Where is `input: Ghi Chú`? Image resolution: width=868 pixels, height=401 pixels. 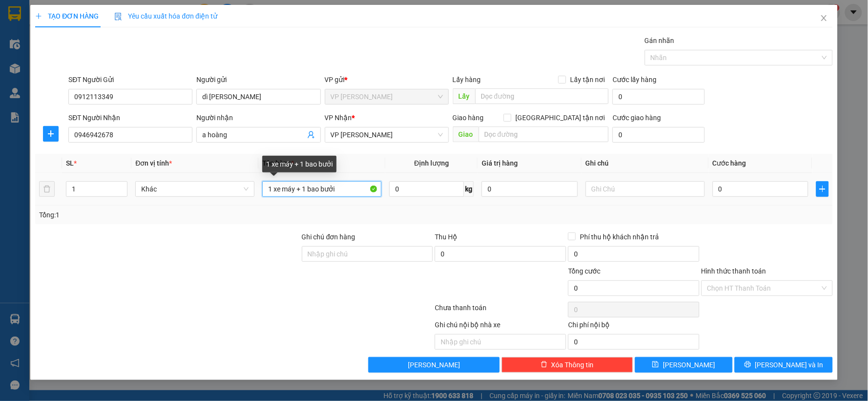
input: Ghi Chú is located at coordinates (646, 189).